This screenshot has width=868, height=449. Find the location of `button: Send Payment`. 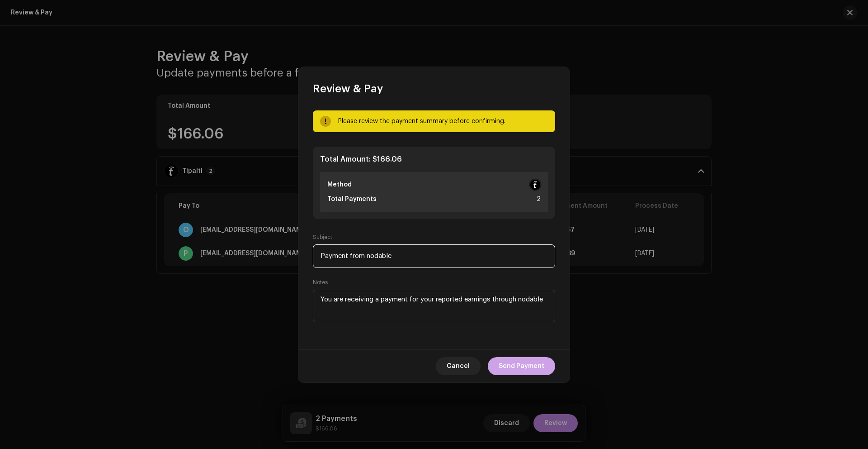

button: Send Payment is located at coordinates (521, 366).